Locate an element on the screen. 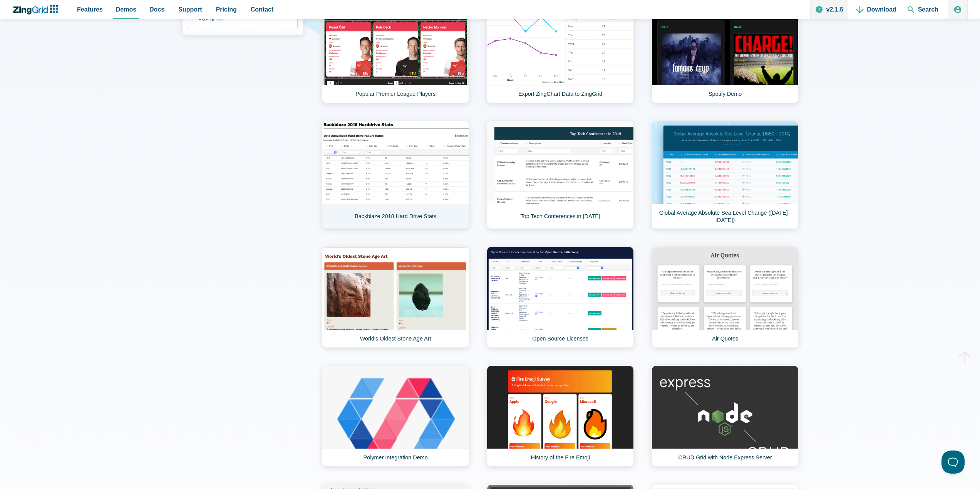 The image size is (980, 489). span: Demos is located at coordinates (126, 10).